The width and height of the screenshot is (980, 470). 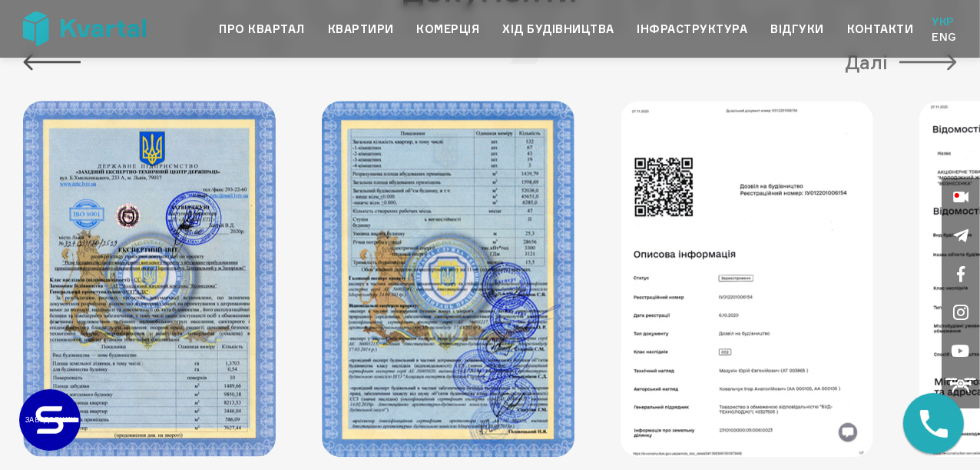 I want to click on a: Комерція, so click(x=449, y=29).